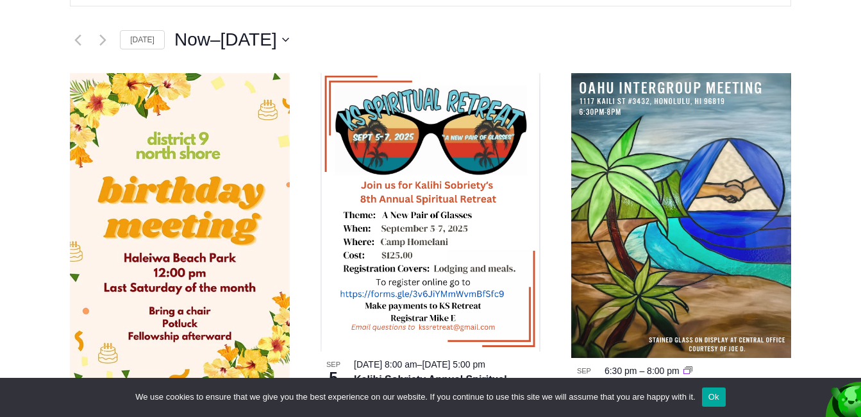 This screenshot has height=417, width=861. What do you see at coordinates (415, 397) in the screenshot?
I see `span: We use cookies to ensure that we give you the best experience on our website. If you continue to ...` at bounding box center [415, 397].